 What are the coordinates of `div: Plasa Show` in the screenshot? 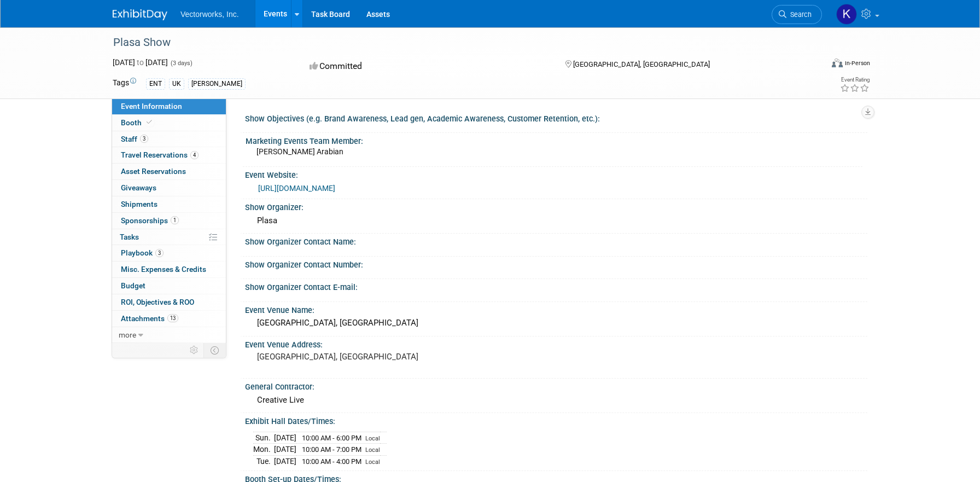 It's located at (457, 43).